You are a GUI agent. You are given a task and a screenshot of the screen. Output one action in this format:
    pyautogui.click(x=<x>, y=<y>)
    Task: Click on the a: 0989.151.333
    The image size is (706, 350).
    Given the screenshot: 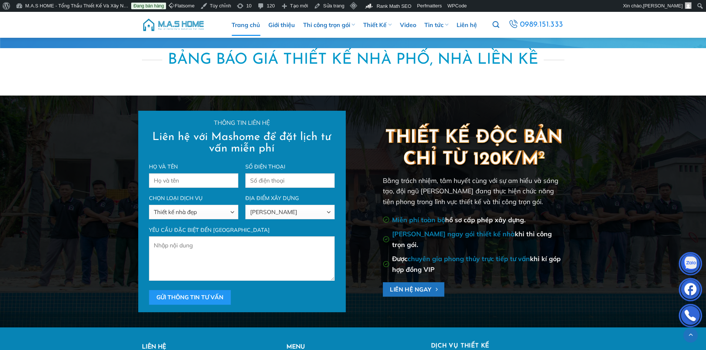 What is the action you would take?
    pyautogui.click(x=536, y=25)
    